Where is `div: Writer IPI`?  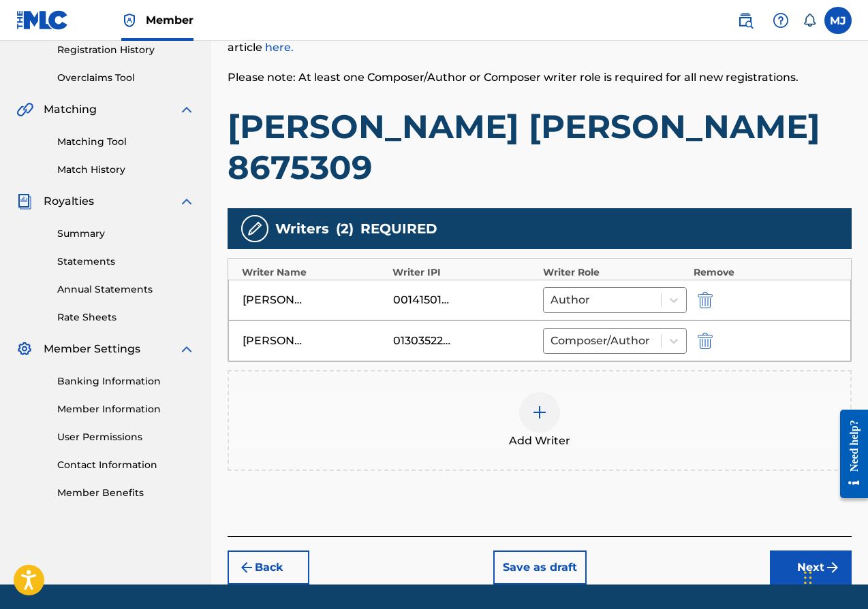 div: Writer IPI is located at coordinates (464, 272).